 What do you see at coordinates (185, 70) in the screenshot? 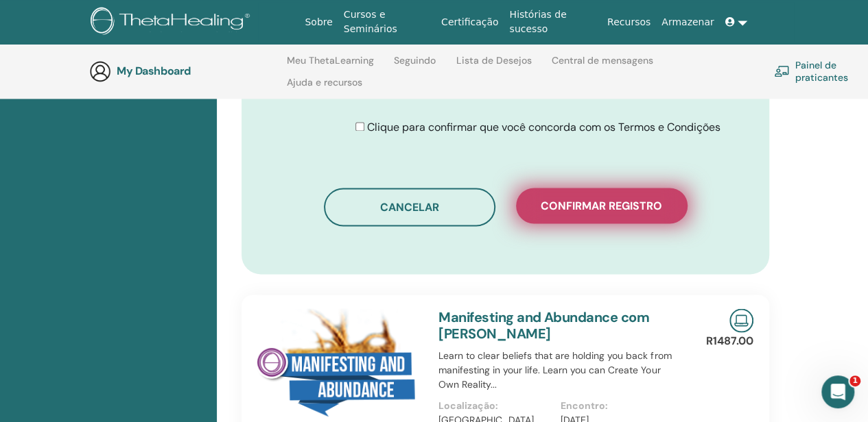
I see `h3: My Dashboard` at bounding box center [185, 70].